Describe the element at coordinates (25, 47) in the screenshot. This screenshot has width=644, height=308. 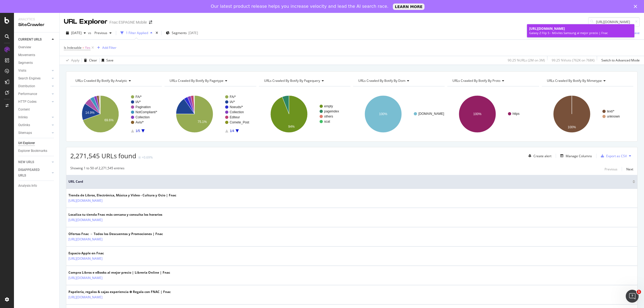
I see `div: Overview` at that location.